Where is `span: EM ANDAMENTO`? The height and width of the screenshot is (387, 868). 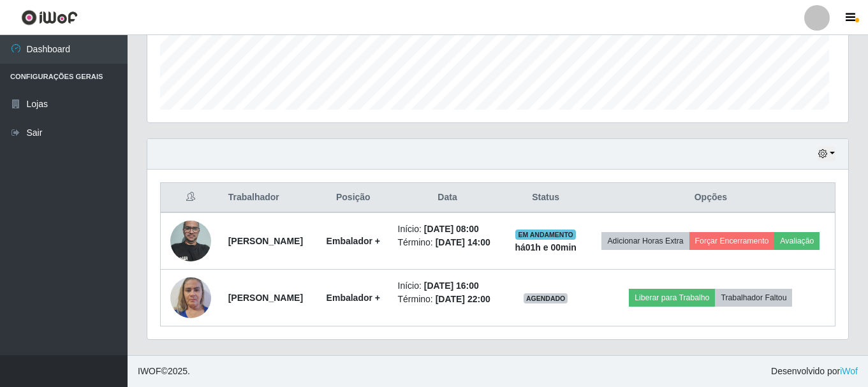
span: EM ANDAMENTO is located at coordinates (545, 235).